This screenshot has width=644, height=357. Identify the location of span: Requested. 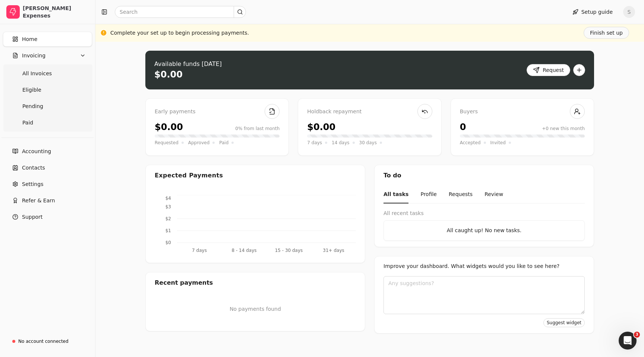
(167, 142).